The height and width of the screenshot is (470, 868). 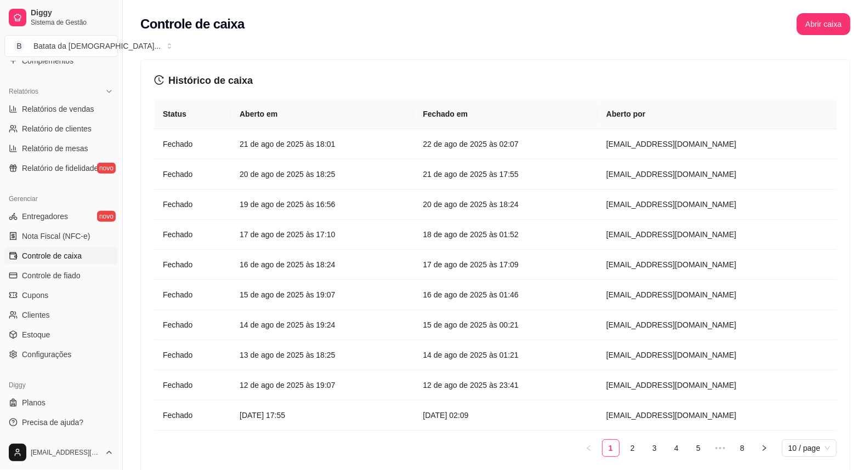 What do you see at coordinates (61, 236) in the screenshot?
I see `a: Nota Fiscal (NFC-e)` at bounding box center [61, 236].